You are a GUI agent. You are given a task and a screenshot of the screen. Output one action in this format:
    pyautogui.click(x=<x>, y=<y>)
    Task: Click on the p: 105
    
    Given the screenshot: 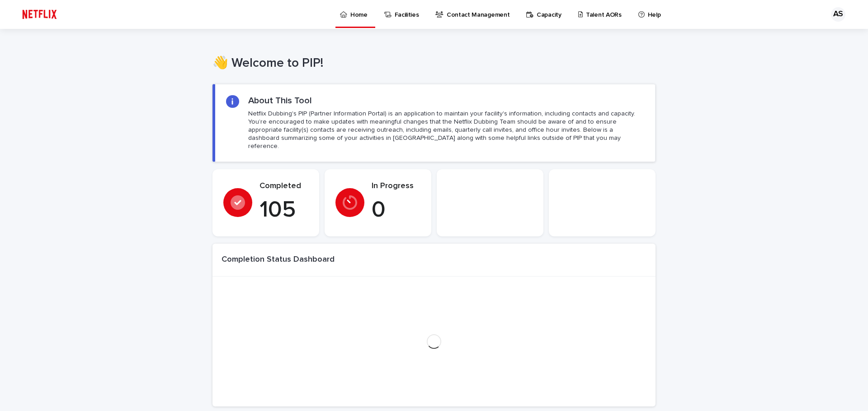 What is the action you would take?
    pyautogui.click(x=284, y=211)
    